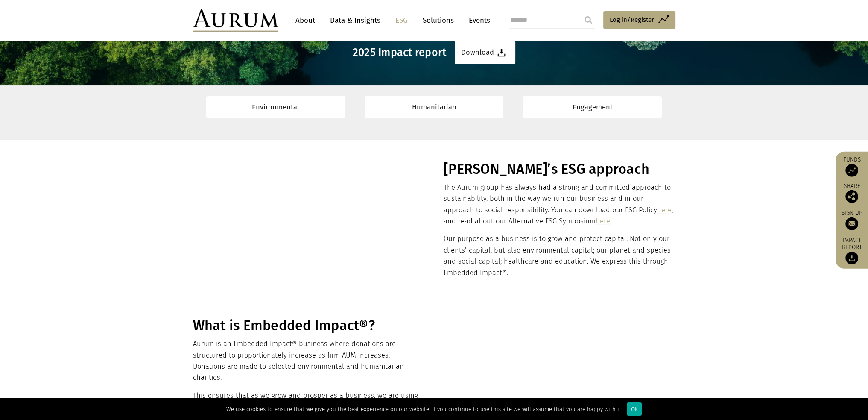  I want to click on h3: 2025 Impact report, so click(399, 52).